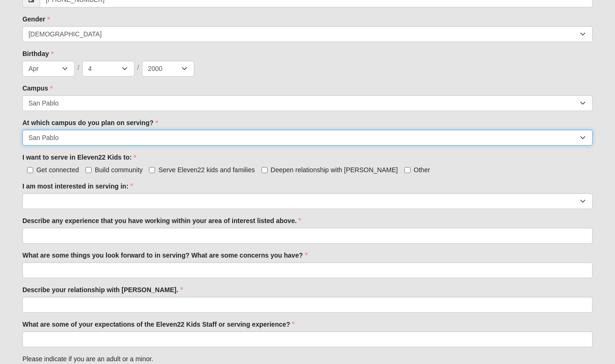  Describe the element at coordinates (119, 170) in the screenshot. I see `span: Build community` at that location.